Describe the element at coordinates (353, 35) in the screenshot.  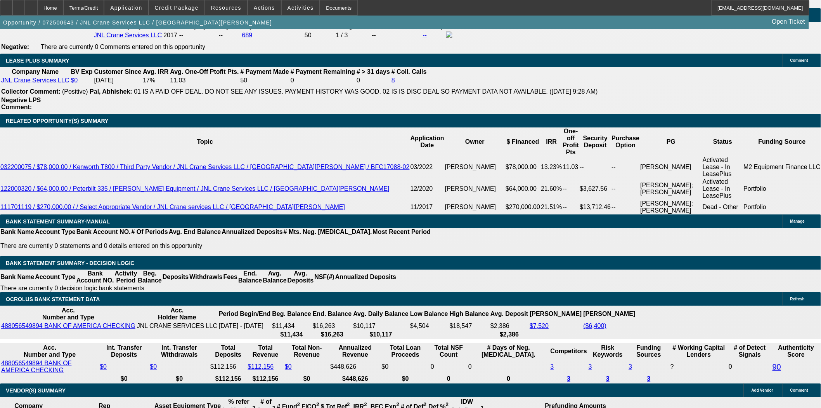
I see `div: 1 / 3` at that location.